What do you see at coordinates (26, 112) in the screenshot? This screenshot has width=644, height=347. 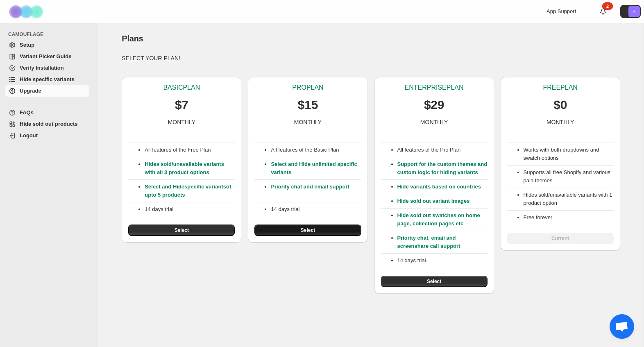 I see `span: FAQs` at bounding box center [26, 112].